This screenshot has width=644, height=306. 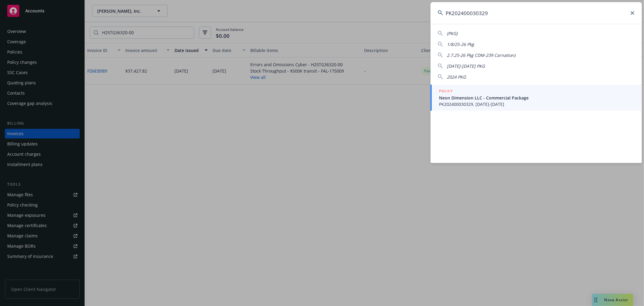 What do you see at coordinates (446, 91) in the screenshot?
I see `h5: POLICY` at bounding box center [446, 91].